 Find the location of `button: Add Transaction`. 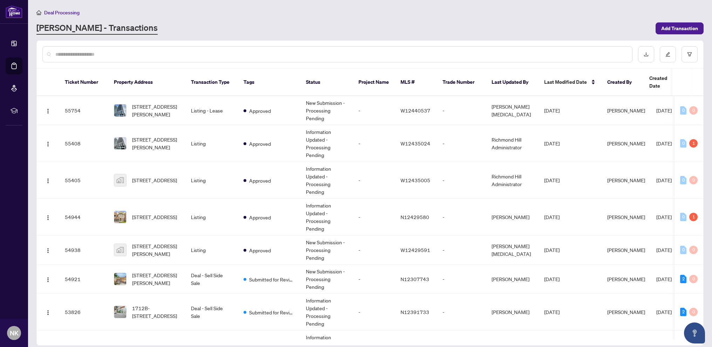

button: Add Transaction is located at coordinates (679, 28).